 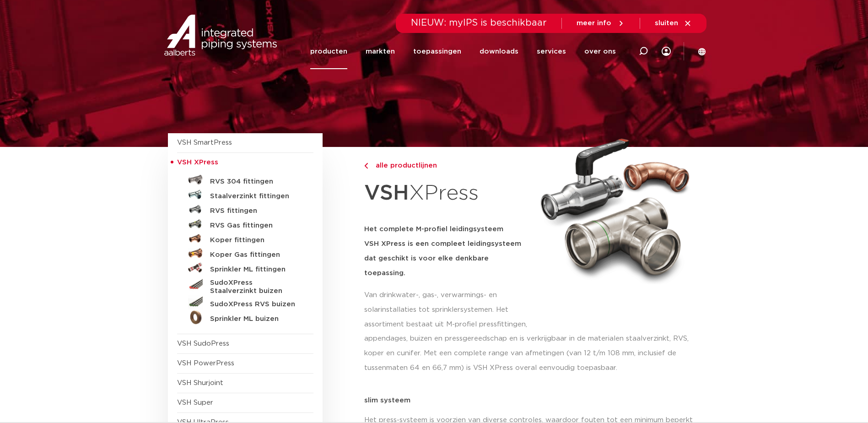 What do you see at coordinates (245, 268) in the screenshot?
I see `a: Sprinkler ML fittingen` at bounding box center [245, 268].